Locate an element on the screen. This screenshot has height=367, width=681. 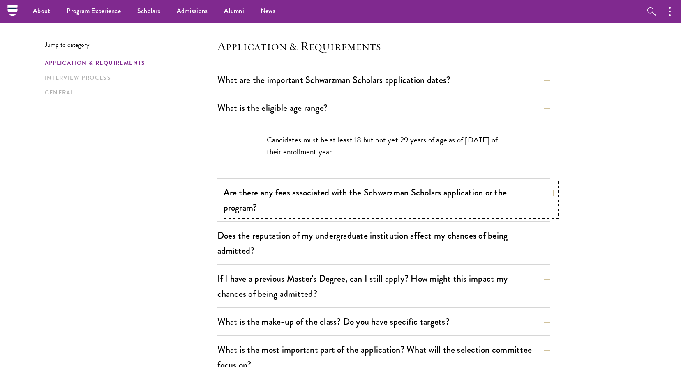
a: General is located at coordinates (129, 92).